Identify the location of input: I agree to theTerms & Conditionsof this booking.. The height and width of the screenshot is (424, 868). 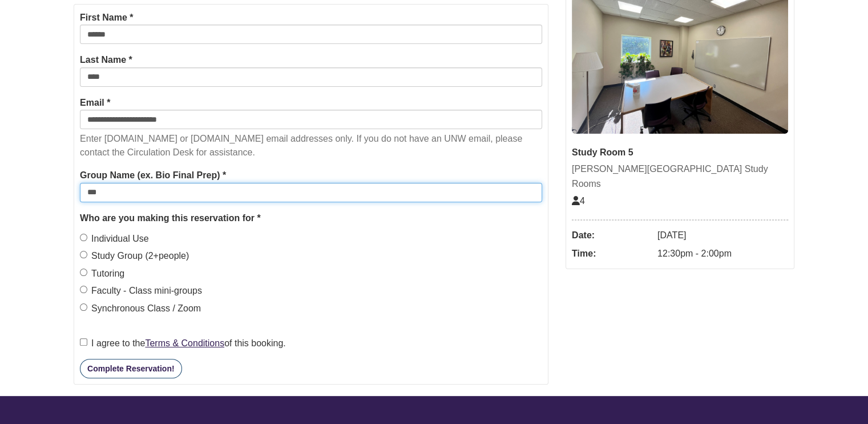
(84, 341).